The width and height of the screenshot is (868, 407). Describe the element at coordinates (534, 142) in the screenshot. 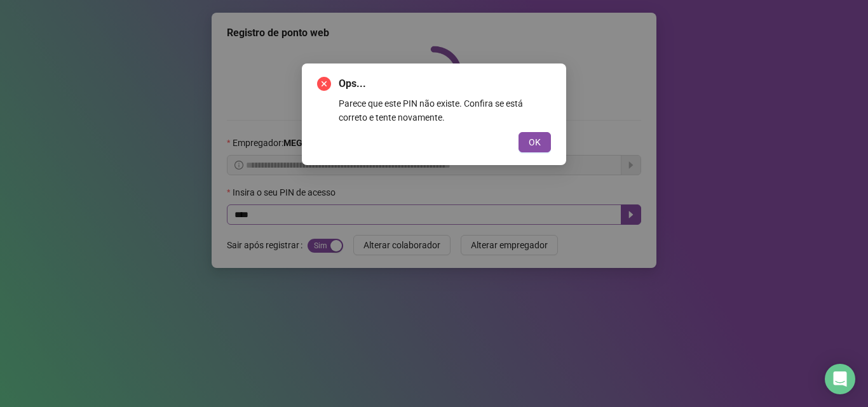

I see `span: OK` at that location.